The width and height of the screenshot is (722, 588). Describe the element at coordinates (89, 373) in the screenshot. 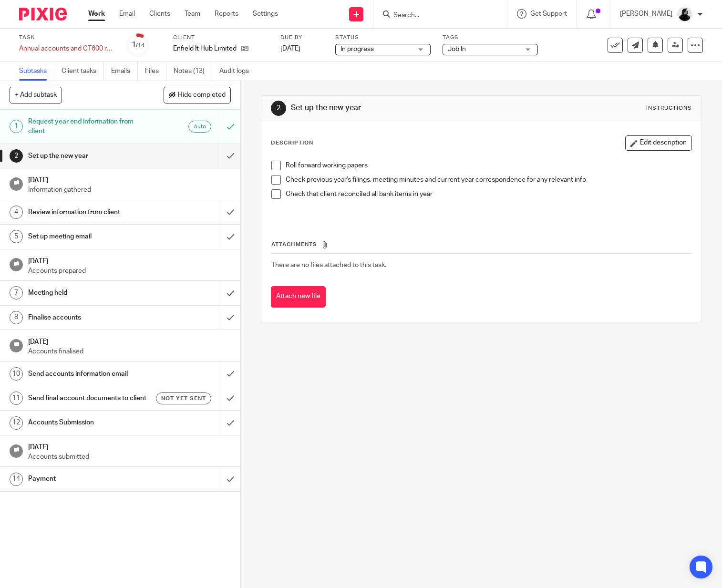

I see `h1: Send accounts information email` at that location.